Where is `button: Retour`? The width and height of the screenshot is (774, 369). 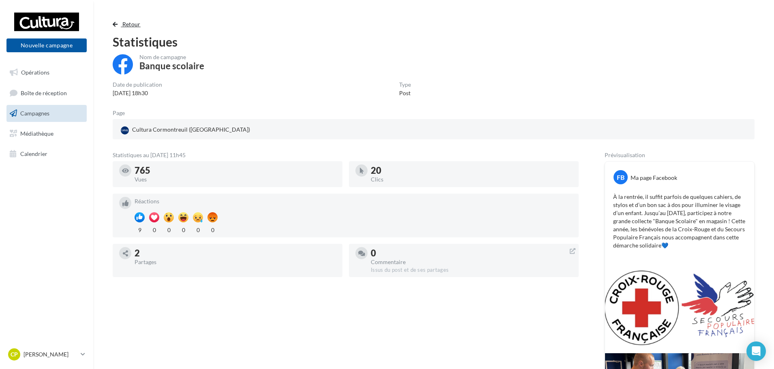 button: Retour is located at coordinates (128, 24).